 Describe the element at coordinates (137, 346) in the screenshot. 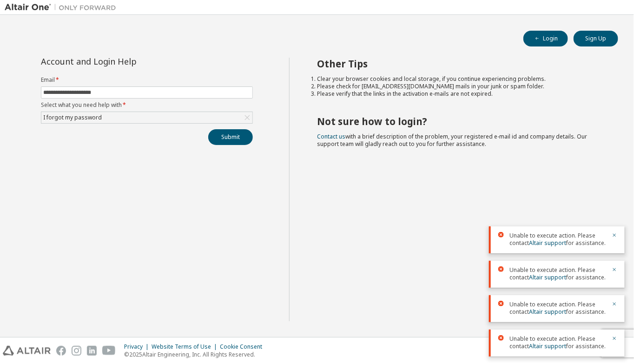

I see `div: Privacy` at that location.